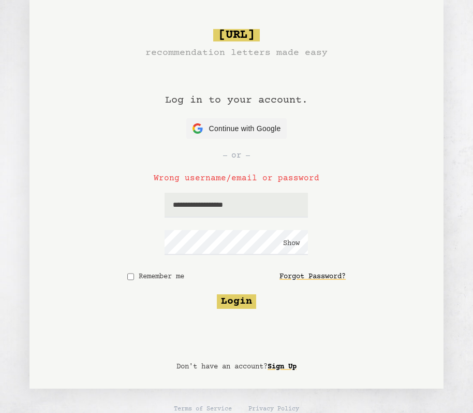 This screenshot has width=473, height=413. I want to click on a: Sign Up, so click(282, 366).